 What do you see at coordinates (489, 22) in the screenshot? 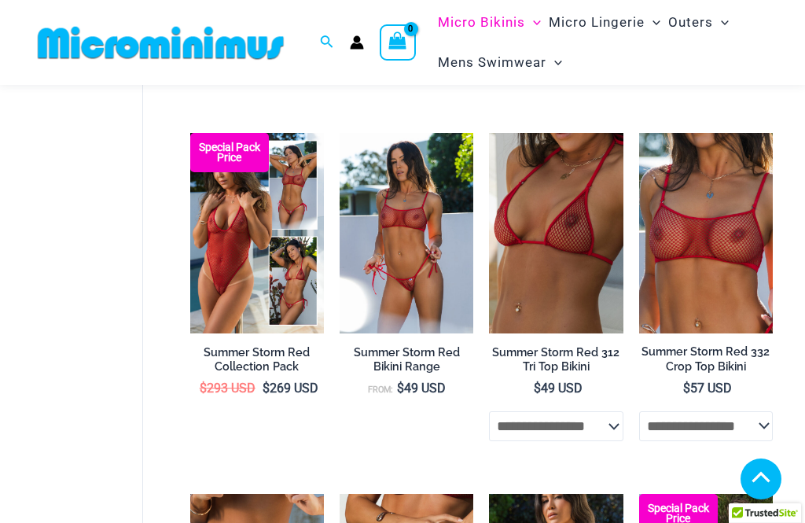
I see `a: Micro BikinisMenu ToggleMenu Toggle` at bounding box center [489, 22].